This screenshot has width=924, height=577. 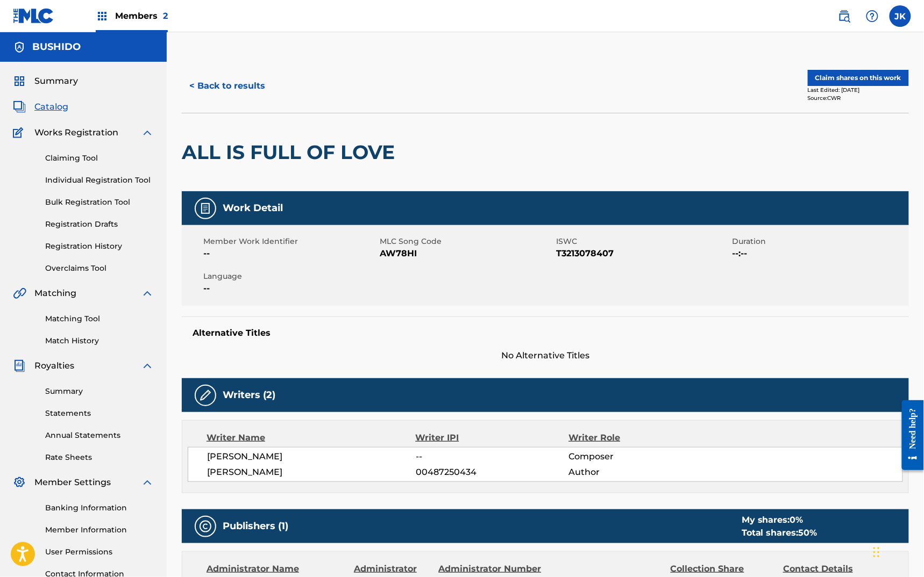 I want to click on h5: BUSHIDO, so click(x=57, y=47).